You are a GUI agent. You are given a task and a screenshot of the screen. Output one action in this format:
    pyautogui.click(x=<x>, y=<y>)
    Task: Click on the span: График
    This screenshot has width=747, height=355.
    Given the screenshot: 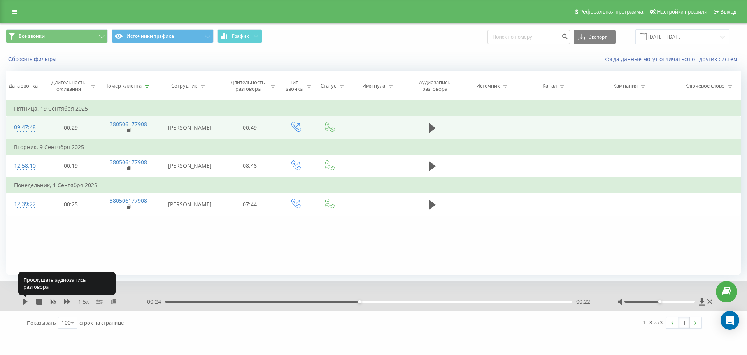 What is the action you would take?
    pyautogui.click(x=240, y=36)
    